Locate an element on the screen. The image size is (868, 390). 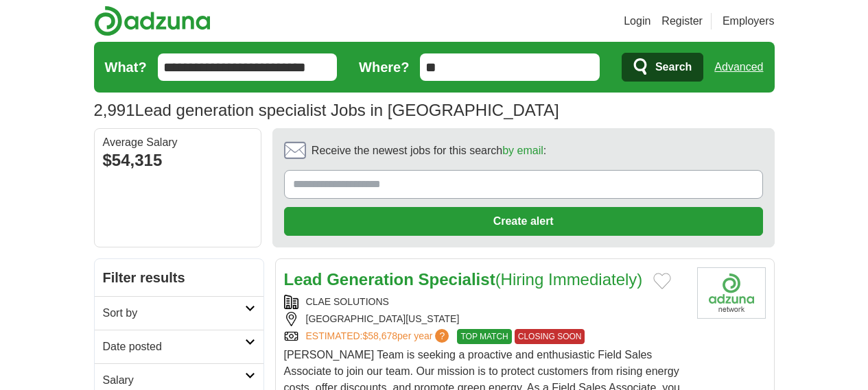
a: by email is located at coordinates (523, 150).